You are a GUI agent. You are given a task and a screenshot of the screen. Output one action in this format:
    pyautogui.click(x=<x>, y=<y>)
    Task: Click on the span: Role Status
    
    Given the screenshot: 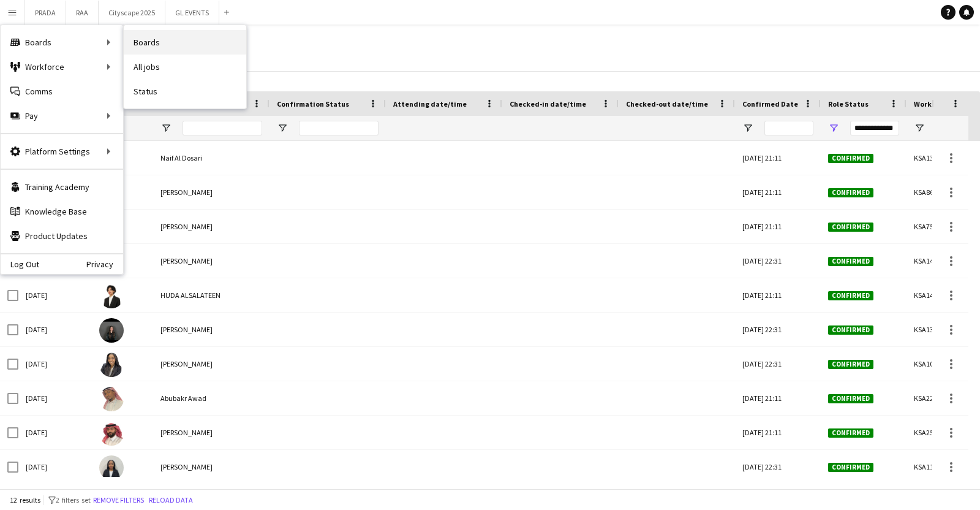 What is the action you would take?
    pyautogui.click(x=849, y=103)
    